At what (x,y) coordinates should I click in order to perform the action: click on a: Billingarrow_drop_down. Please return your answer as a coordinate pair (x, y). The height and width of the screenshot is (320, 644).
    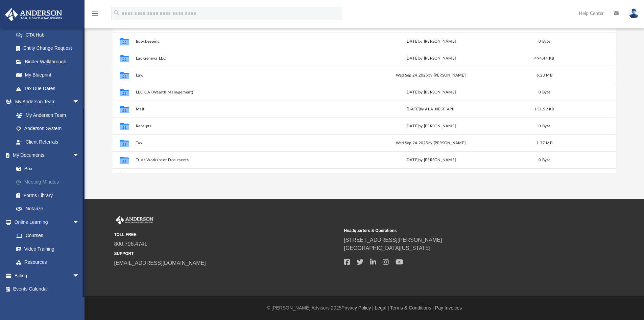
    Looking at the image, I should click on (47, 275).